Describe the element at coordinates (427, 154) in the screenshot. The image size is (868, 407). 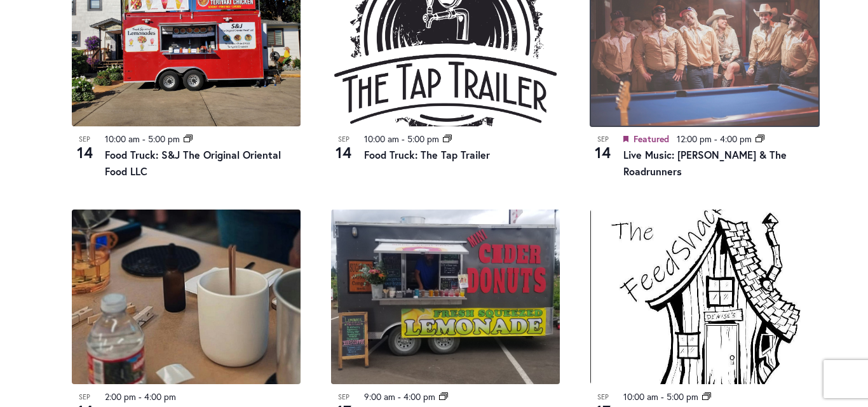
I see `a: Food Truck: The Tap Trailer` at that location.